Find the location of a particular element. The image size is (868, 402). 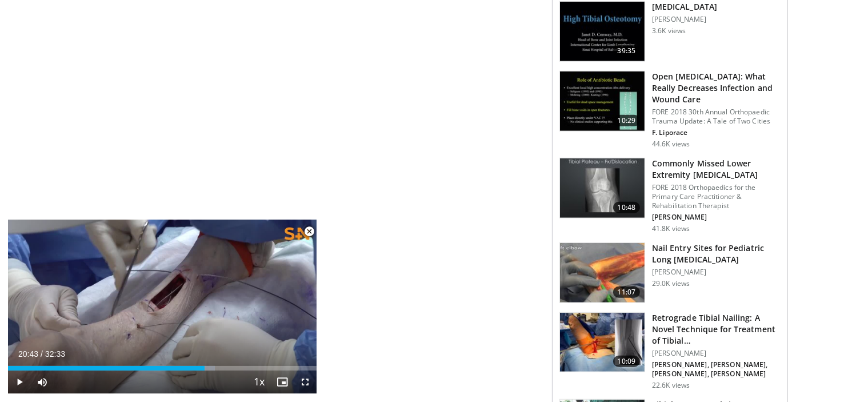

img: d5ySKFN8UhyXrjO34xMDoxOjA4MTsiGN_2.150x105_q85_crop-smart_upscale.jpg is located at coordinates (603, 273).